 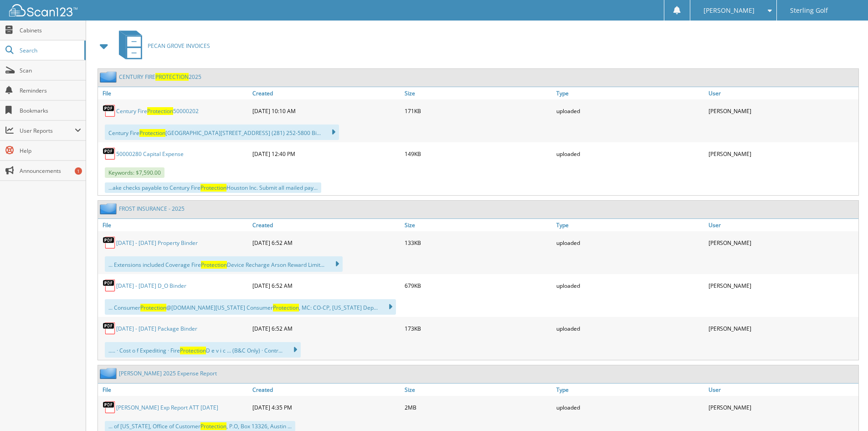 I want to click on a: CENTURY FIREPROTECTION2025, so click(x=160, y=77).